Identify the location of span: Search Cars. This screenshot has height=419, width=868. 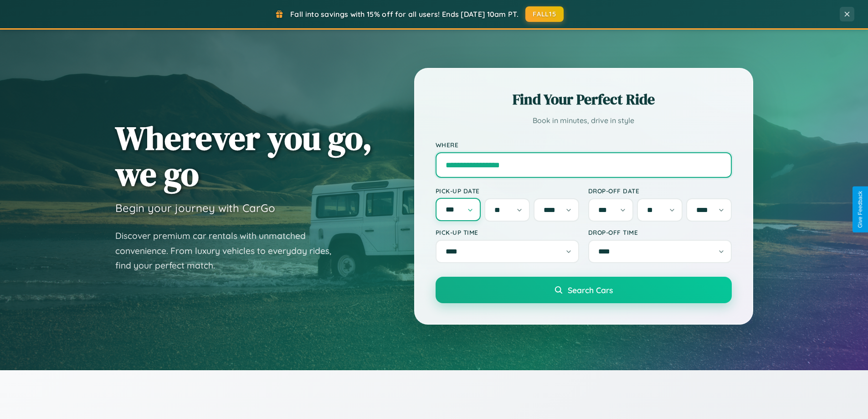
(590, 290).